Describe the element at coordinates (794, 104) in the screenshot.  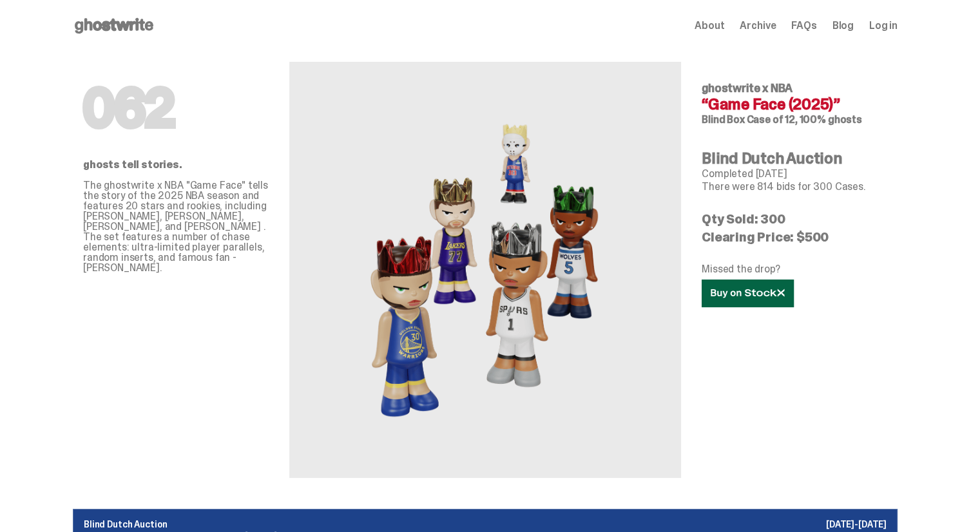
I see `h4: “Game Face (2025)”` at that location.